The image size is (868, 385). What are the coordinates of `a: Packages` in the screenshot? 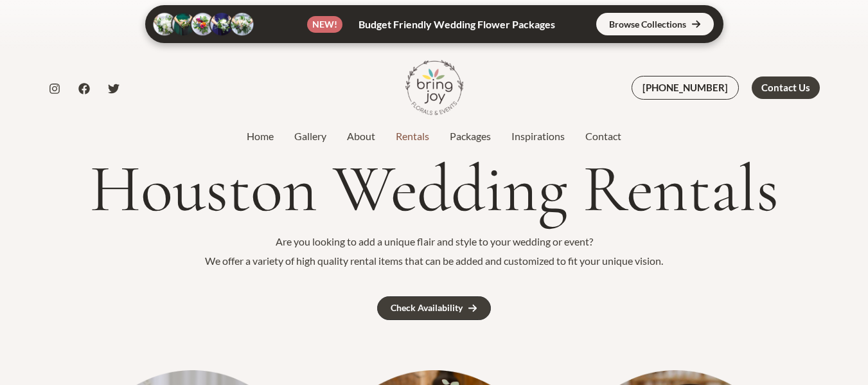 It's located at (471, 137).